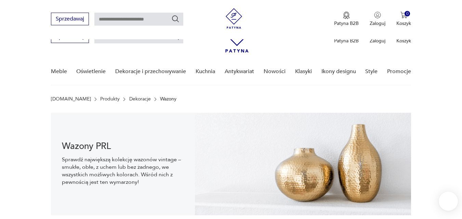 The height and width of the screenshot is (219, 462). Describe the element at coordinates (377, 15) in the screenshot. I see `img: Ikonka użytkownika` at that location.